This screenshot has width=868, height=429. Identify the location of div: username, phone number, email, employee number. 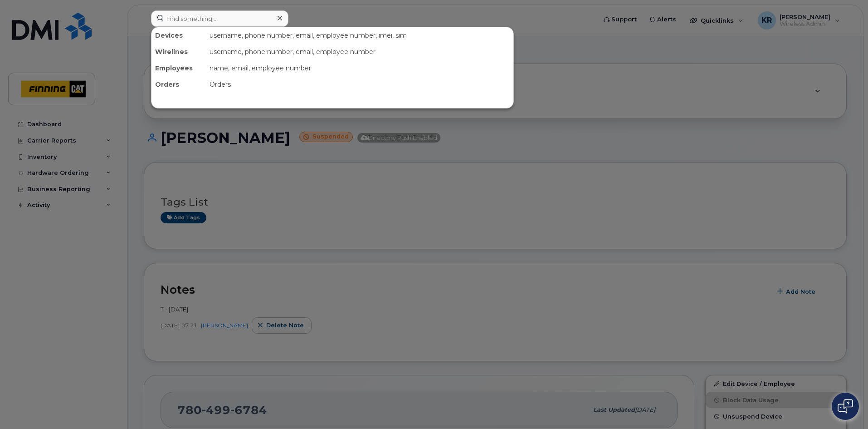
(360, 52).